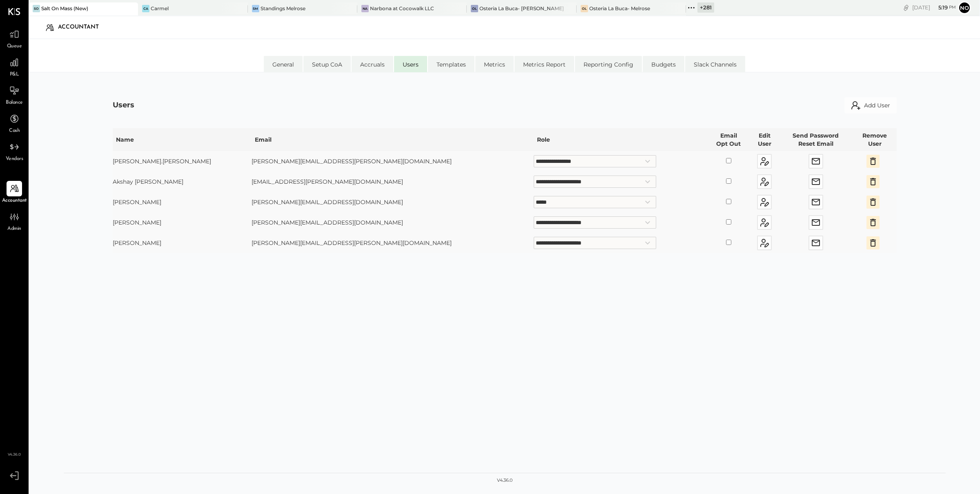  Describe the element at coordinates (183, 139) in the screenshot. I see `th: Name` at that location.